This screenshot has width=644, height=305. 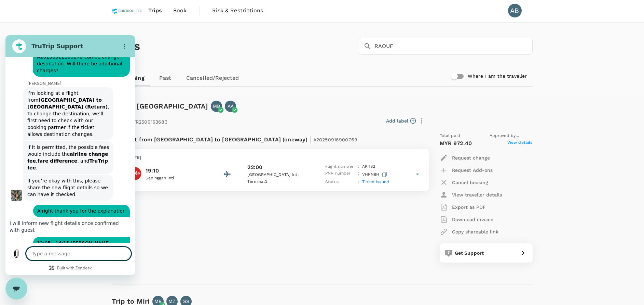 I want to click on span: Risk & Restrictions, so click(x=238, y=10).